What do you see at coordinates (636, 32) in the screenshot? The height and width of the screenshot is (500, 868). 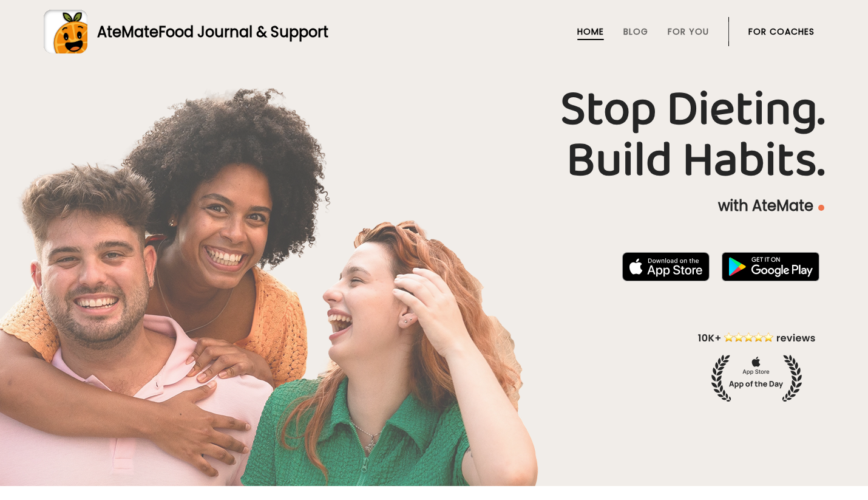 I see `a: Blog` at bounding box center [636, 32].